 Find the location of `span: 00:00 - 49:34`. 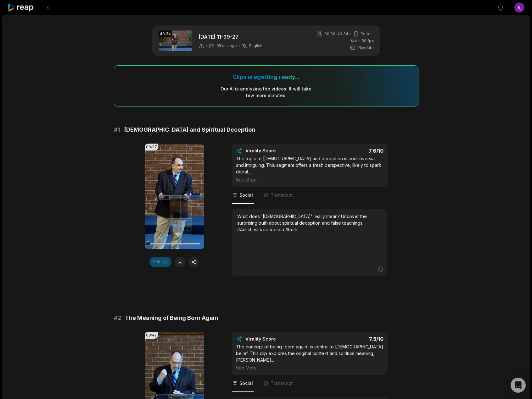

span: 00:00 - 49:34 is located at coordinates (336, 34).